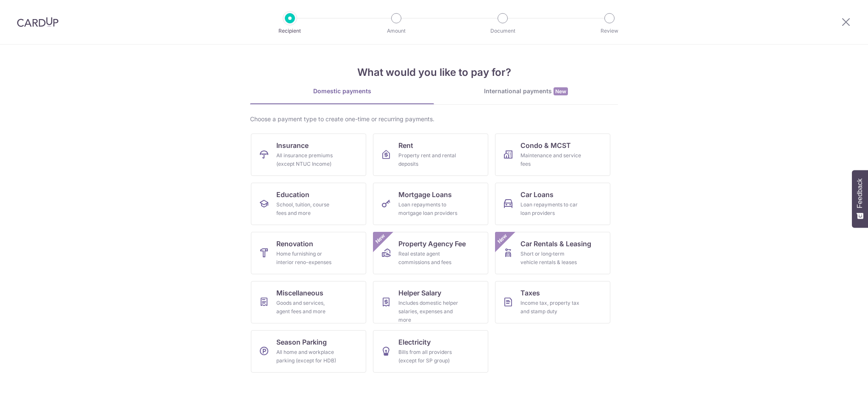  What do you see at coordinates (307, 357) in the screenshot?
I see `div: All home and workplace parking (except for HDB)` at bounding box center [307, 357].